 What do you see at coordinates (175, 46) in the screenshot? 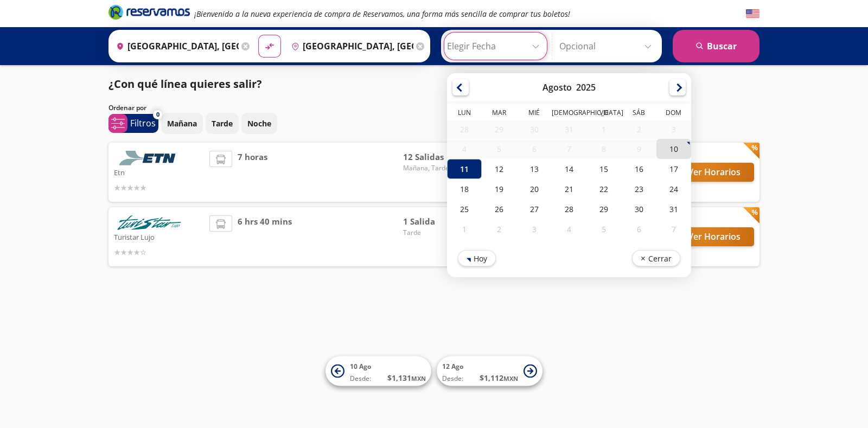
I see `input: Buscar Origen` at bounding box center [175, 46].